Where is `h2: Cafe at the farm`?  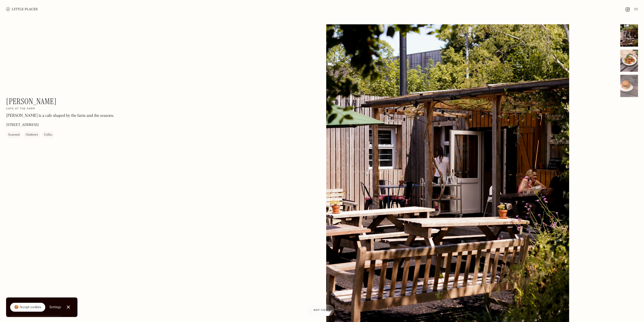 h2: Cafe at the farm is located at coordinates (21, 109).